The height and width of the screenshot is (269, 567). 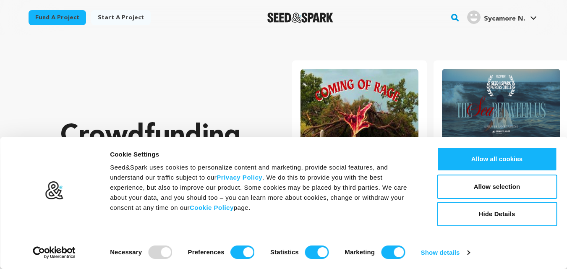 What do you see at coordinates (54, 190) in the screenshot?
I see `img: logo` at bounding box center [54, 190].